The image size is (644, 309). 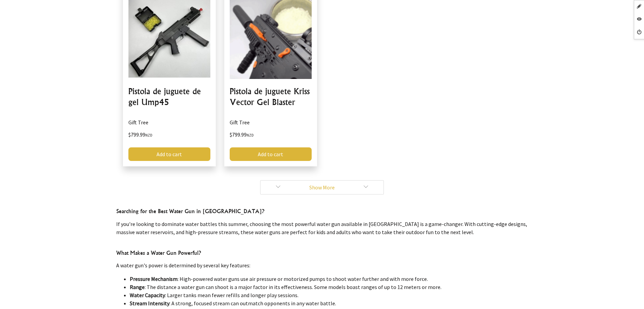 I want to click on a: Show More, so click(x=322, y=187).